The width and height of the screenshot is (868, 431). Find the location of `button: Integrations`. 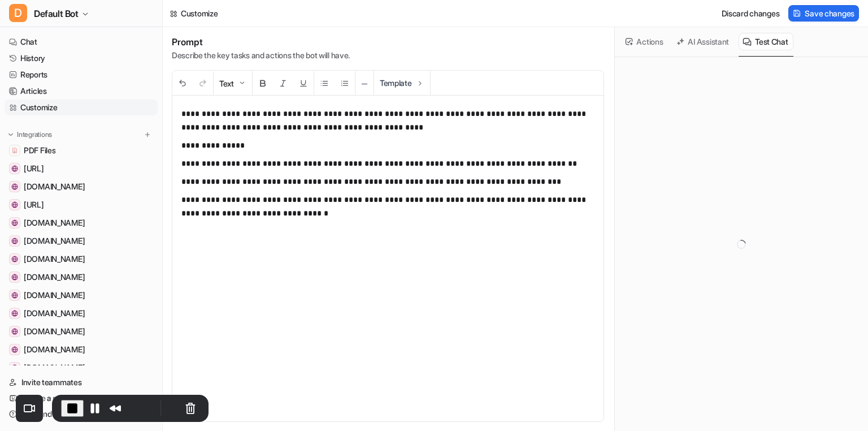

button: Integrations is located at coordinates (30, 134).